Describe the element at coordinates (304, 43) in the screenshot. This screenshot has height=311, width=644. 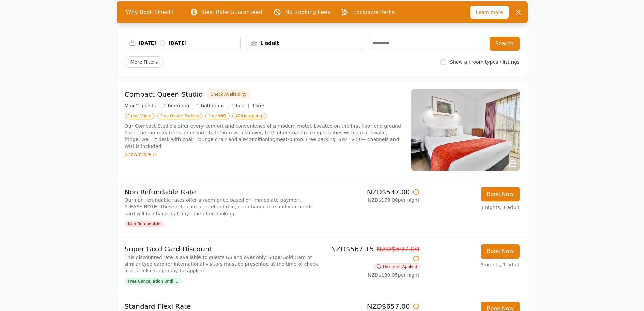
I see `div: 1 adult` at that location.